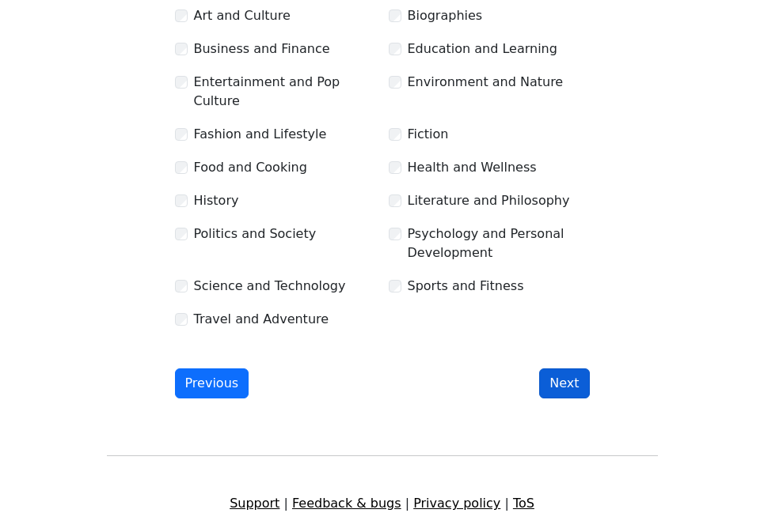 This screenshot has height=532, width=764. I want to click on button: Previous, so click(212, 383).